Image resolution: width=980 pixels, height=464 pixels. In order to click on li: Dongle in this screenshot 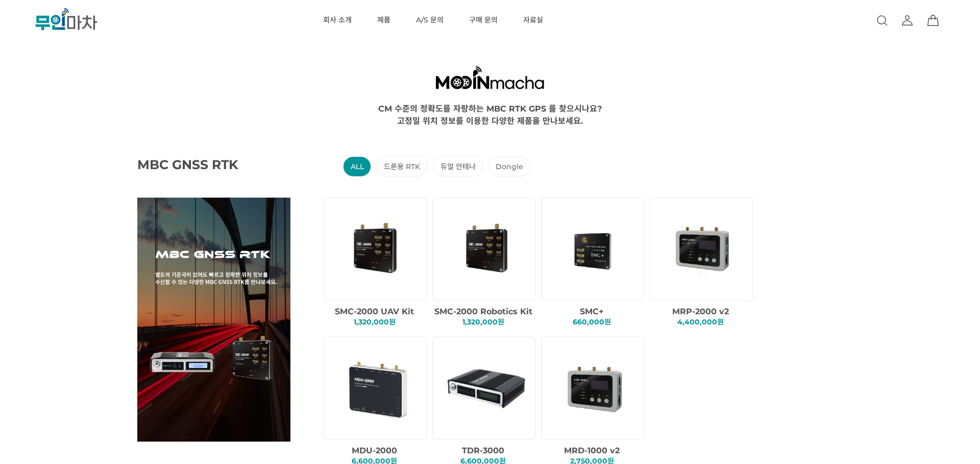, I will do `click(510, 167)`.